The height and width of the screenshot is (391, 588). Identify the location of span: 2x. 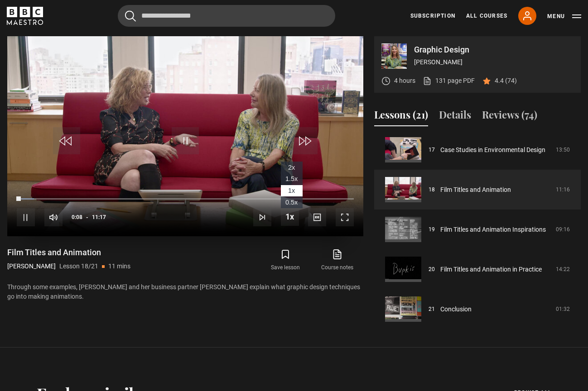
(292, 168).